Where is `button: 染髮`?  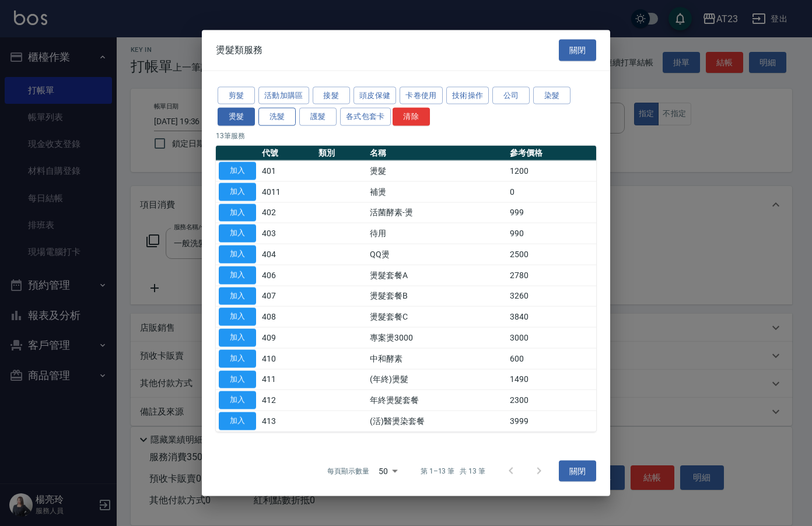
button: 染髮 is located at coordinates (552, 95).